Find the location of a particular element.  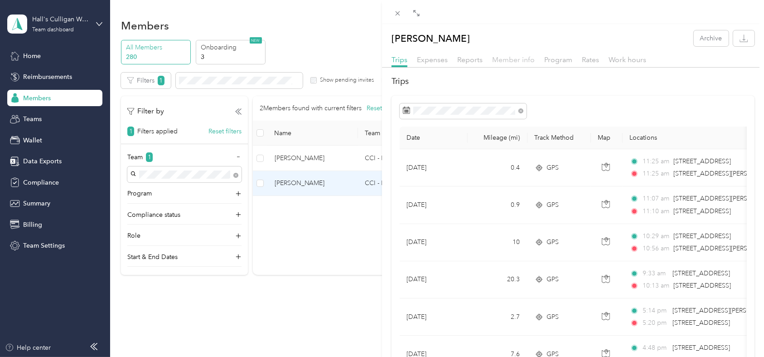

th: Date is located at coordinates (434, 138).